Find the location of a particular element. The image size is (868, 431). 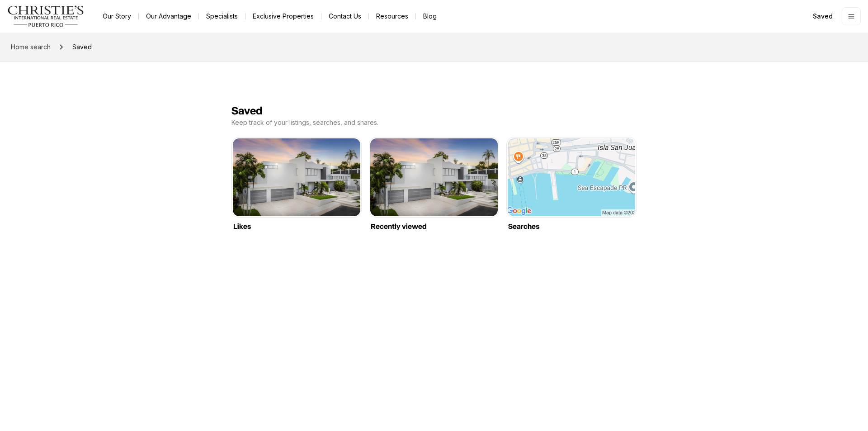

h2: Recently viewed is located at coordinates (434, 227).